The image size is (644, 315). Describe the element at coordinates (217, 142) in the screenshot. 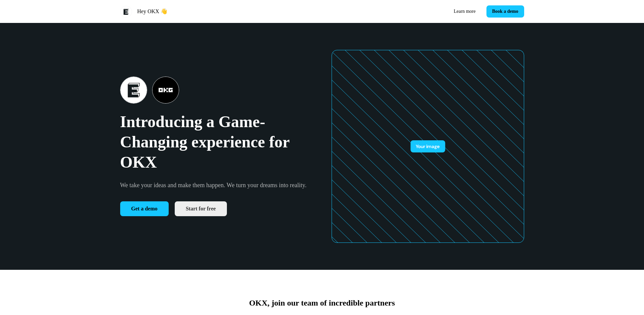

I see `p: Introducing a Game-Changing experience for OKX` at that location.